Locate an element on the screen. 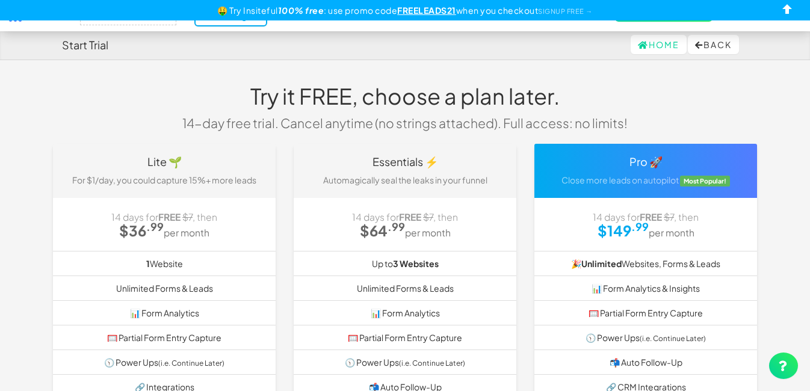  h1: Try it FREE, choose a plan later. is located at coordinates (405, 96).